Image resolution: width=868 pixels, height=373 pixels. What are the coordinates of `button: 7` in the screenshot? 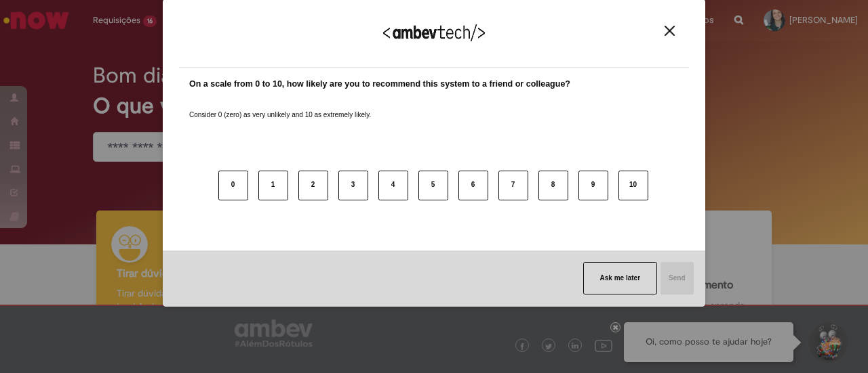 It's located at (513, 185).